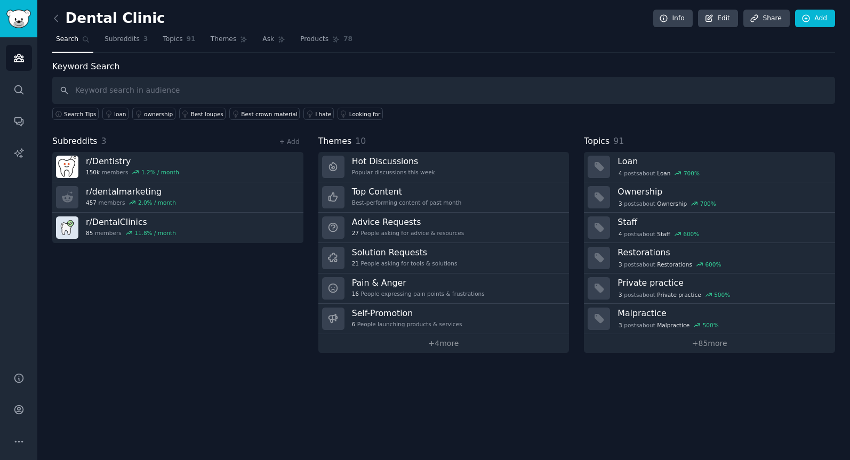 The height and width of the screenshot is (460, 850). Describe the element at coordinates (160, 172) in the screenshot. I see `div: 1.2 % / month` at that location.